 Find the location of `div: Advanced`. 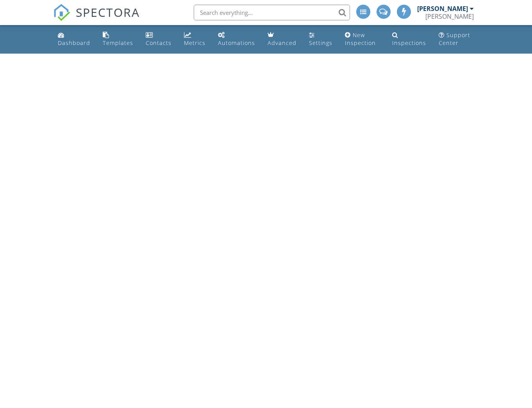

div: Advanced is located at coordinates (282, 43).